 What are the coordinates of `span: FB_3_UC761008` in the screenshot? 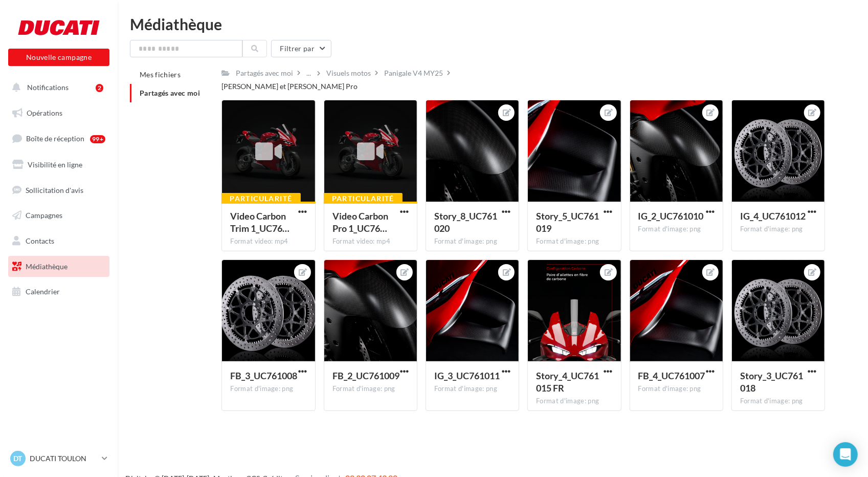 It's located at (264, 376).